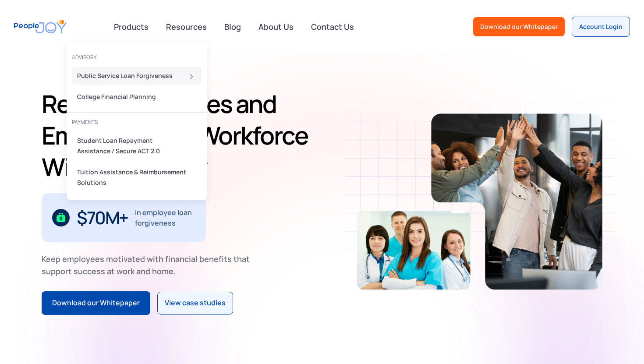 The image size is (644, 364). I want to click on a: home, so click(41, 27).